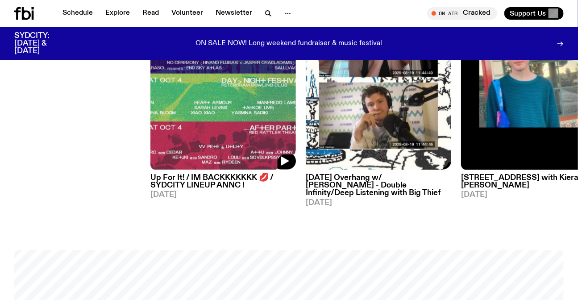 This screenshot has width=578, height=300. Describe the element at coordinates (528, 13) in the screenshot. I see `span: Support Us` at that location.